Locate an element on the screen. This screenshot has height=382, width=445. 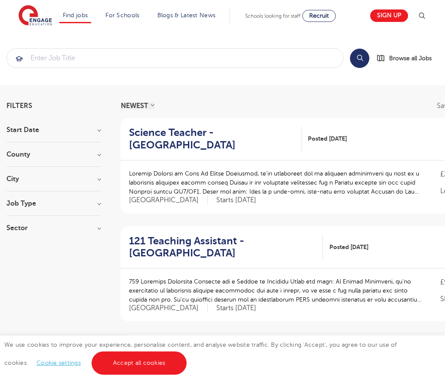
h3: Job Type is located at coordinates (54, 203).